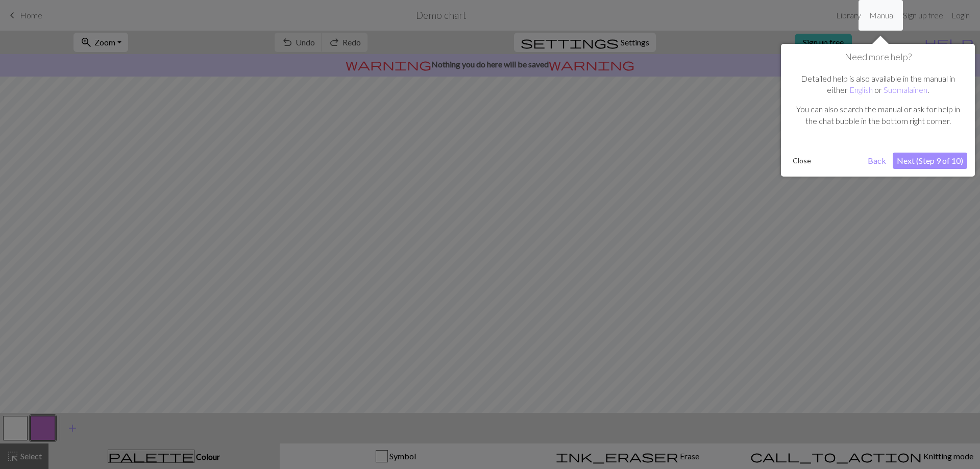 This screenshot has width=980, height=469. Describe the element at coordinates (801, 161) in the screenshot. I see `button: Close` at that location.